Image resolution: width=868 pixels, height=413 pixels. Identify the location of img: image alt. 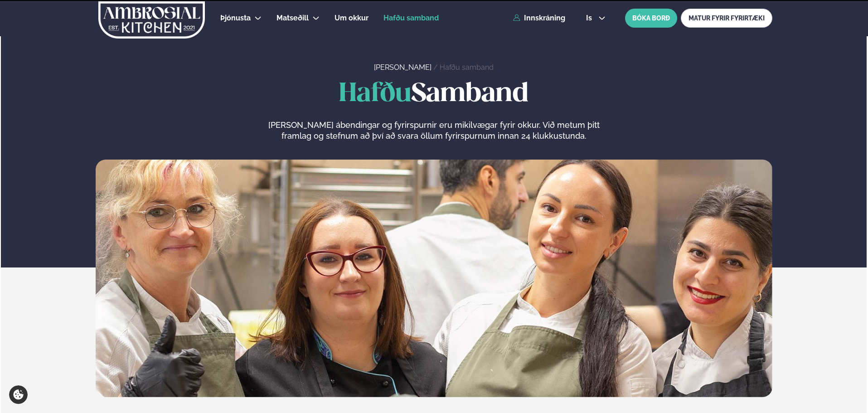
(434, 278).